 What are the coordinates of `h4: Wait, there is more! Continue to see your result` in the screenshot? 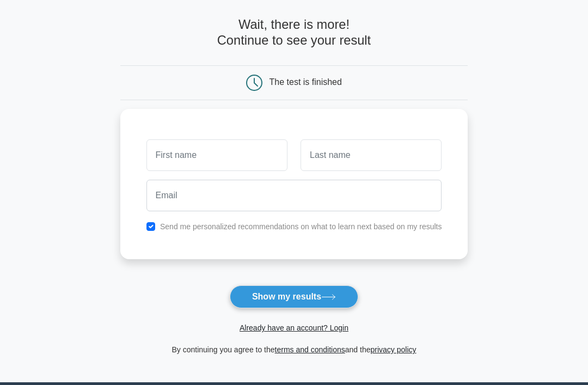 It's located at (294, 32).